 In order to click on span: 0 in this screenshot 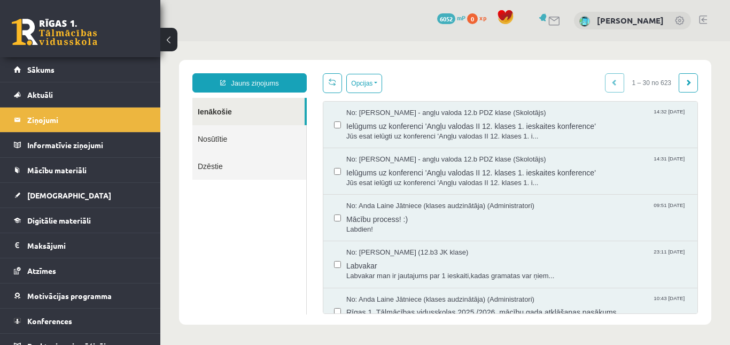, I will do `click(472, 19)`.